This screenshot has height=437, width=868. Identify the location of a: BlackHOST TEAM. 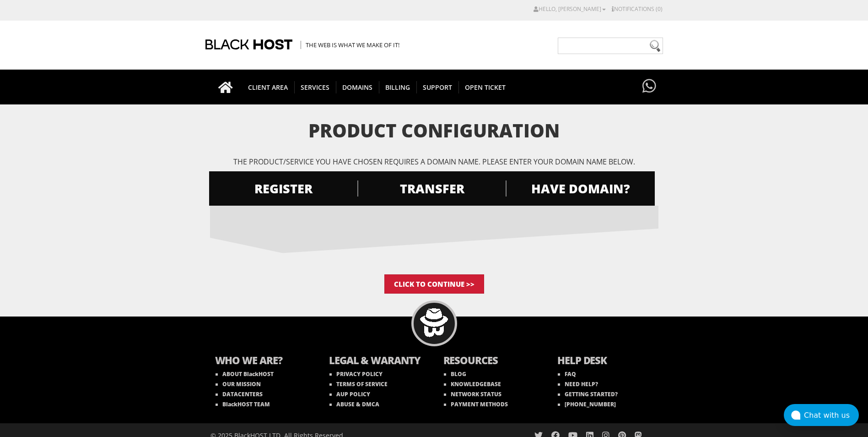
(242, 404).